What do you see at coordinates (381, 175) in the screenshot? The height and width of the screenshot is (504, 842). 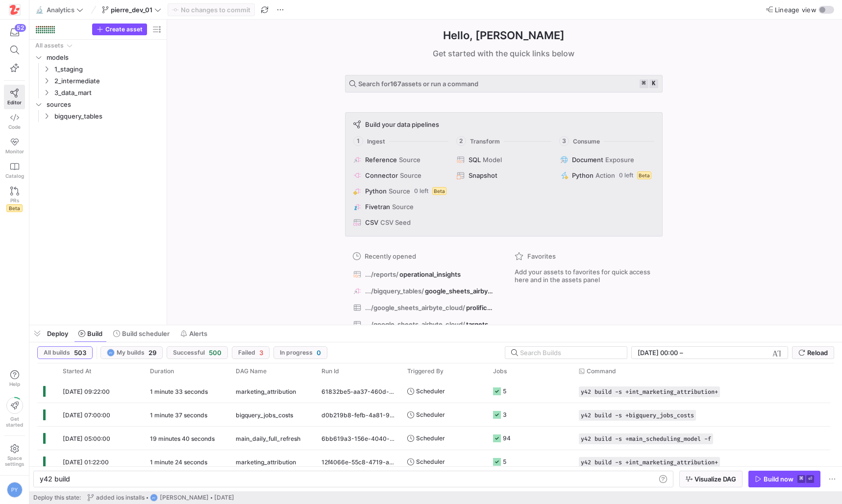 I see `span: Connector` at bounding box center [381, 175].